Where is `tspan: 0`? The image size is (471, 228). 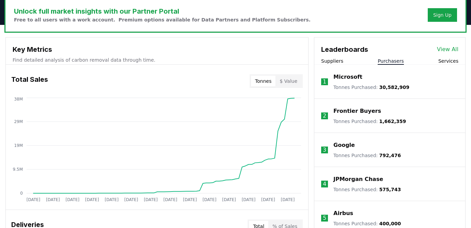 tspan: 0 is located at coordinates (21, 193).